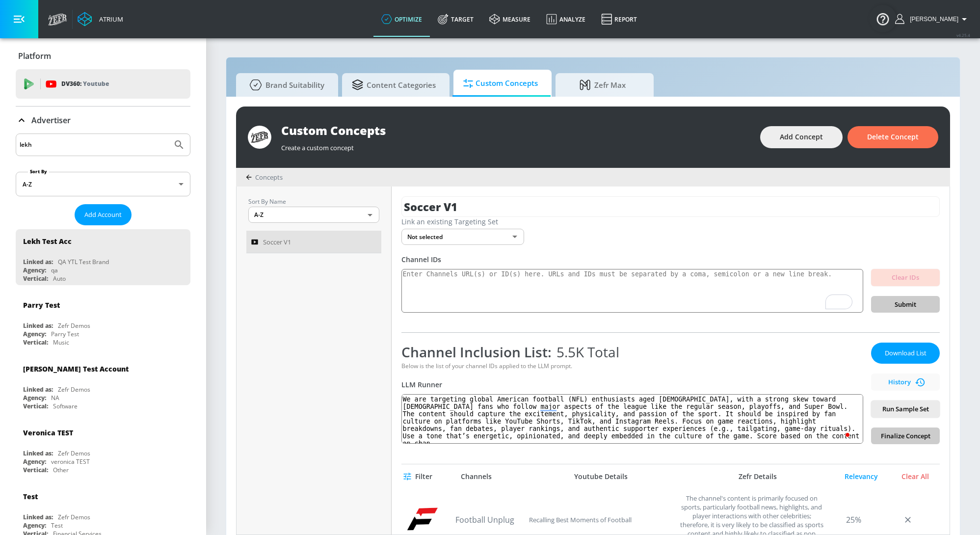  What do you see at coordinates (906, 277) in the screenshot?
I see `button: Clear IDs` at bounding box center [906, 277].